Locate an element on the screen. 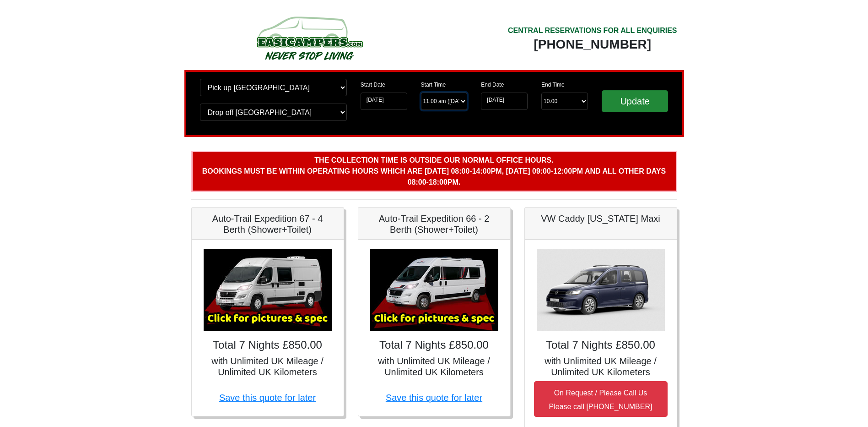  img: Auto-Trail Expedition 67 - 4 Berth (Shower+Toilet) is located at coordinates (268, 290).